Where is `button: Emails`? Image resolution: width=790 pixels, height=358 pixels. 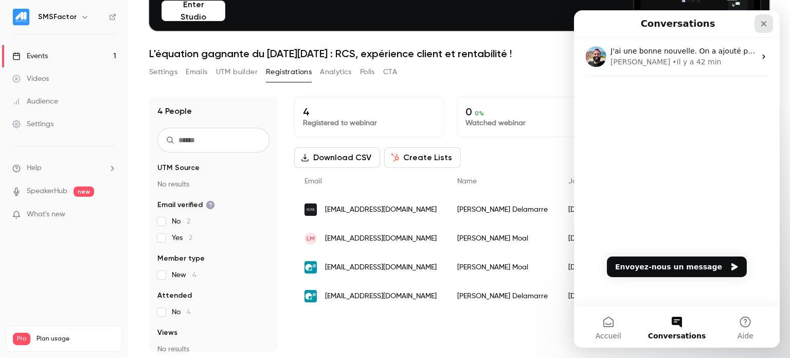 button: Emails is located at coordinates (197, 72).